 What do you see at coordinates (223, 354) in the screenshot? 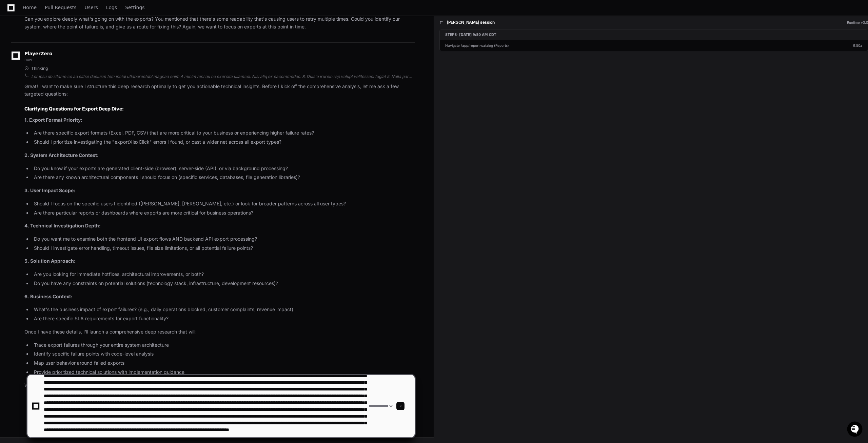
I see `li: Identify specific failure points with code-level analysis` at bounding box center [223, 354].